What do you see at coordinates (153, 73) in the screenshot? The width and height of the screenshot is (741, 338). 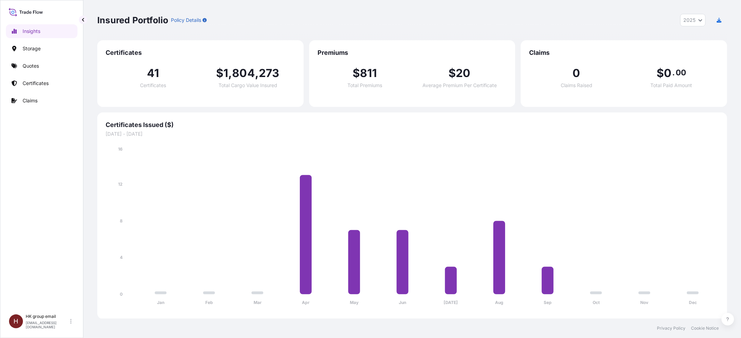 I see `span: 41` at bounding box center [153, 73].